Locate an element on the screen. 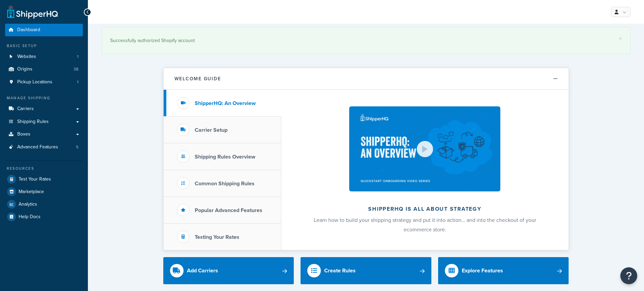 The image size is (644, 291). a: Shipping Rules is located at coordinates (44, 122).